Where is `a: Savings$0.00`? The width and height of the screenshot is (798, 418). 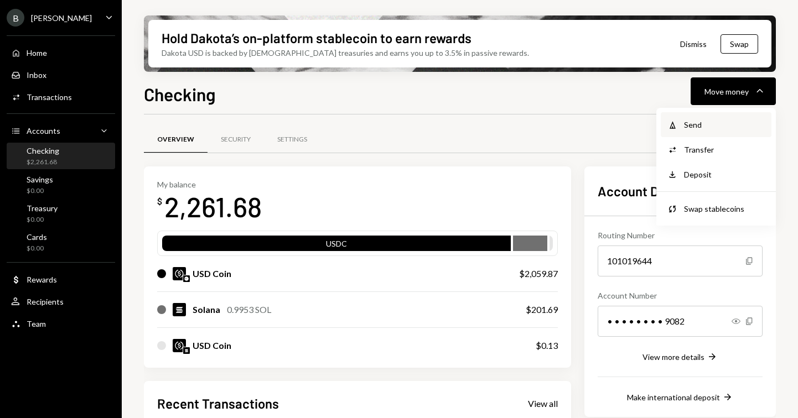
a: Savings$0.00 is located at coordinates (61, 185).